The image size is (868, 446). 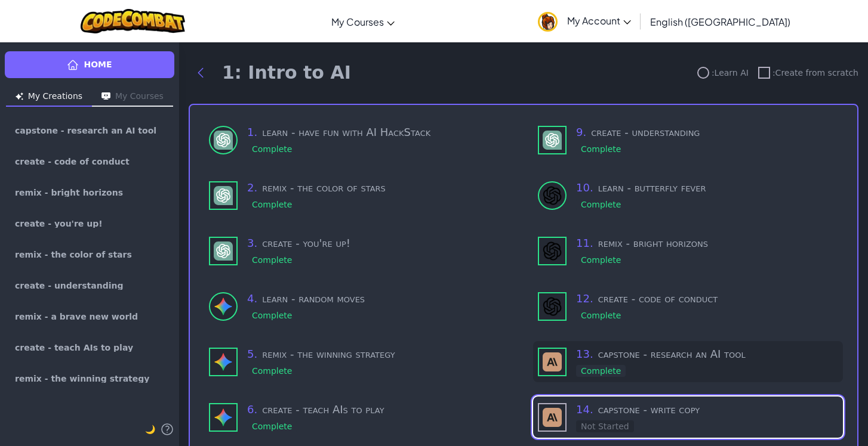 What do you see at coordinates (133, 21) in the screenshot?
I see `img: CodeCombat logo` at bounding box center [133, 21].